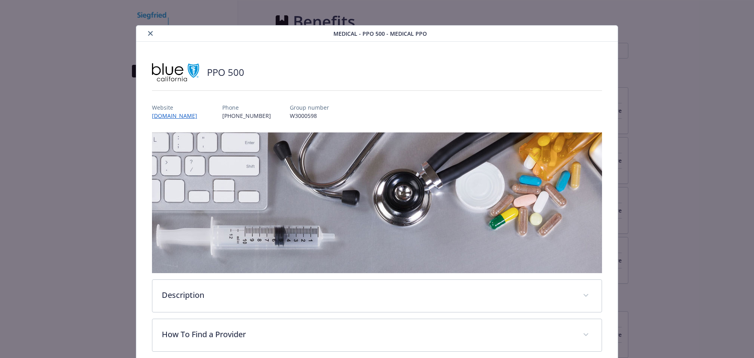 The height and width of the screenshot is (358, 754). Describe the element at coordinates (177, 107) in the screenshot. I see `p: Website` at that location.